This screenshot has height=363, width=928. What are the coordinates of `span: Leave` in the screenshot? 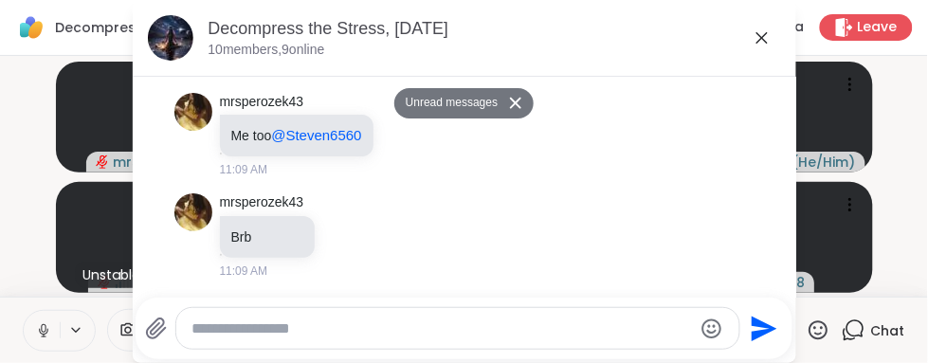 It's located at (878, 27).